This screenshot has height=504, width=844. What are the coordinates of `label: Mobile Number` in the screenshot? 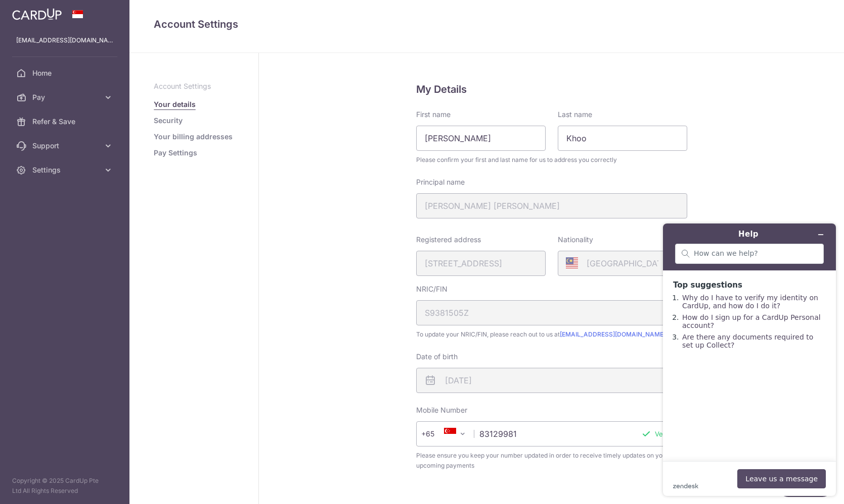 It's located at (441, 411).